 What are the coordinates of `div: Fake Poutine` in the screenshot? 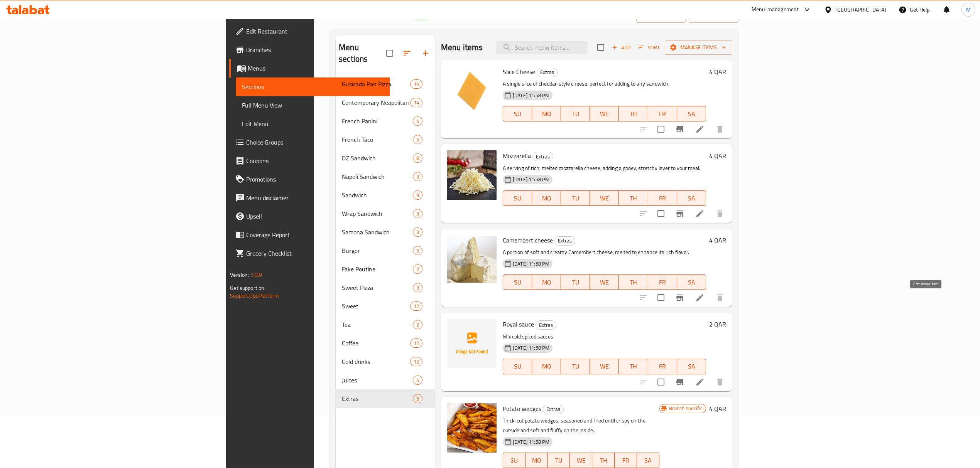 It's located at (377, 269).